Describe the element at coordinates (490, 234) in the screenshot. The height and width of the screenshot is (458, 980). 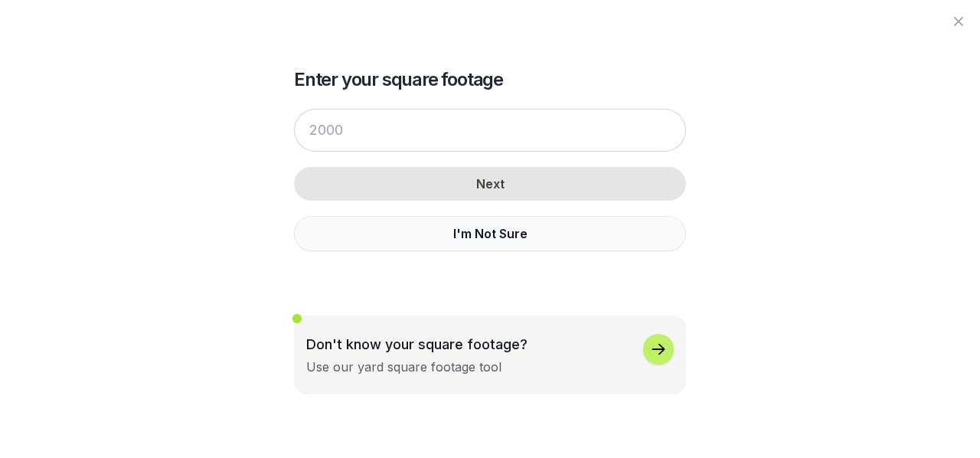
I see `button: I'm Not Sure` at that location.